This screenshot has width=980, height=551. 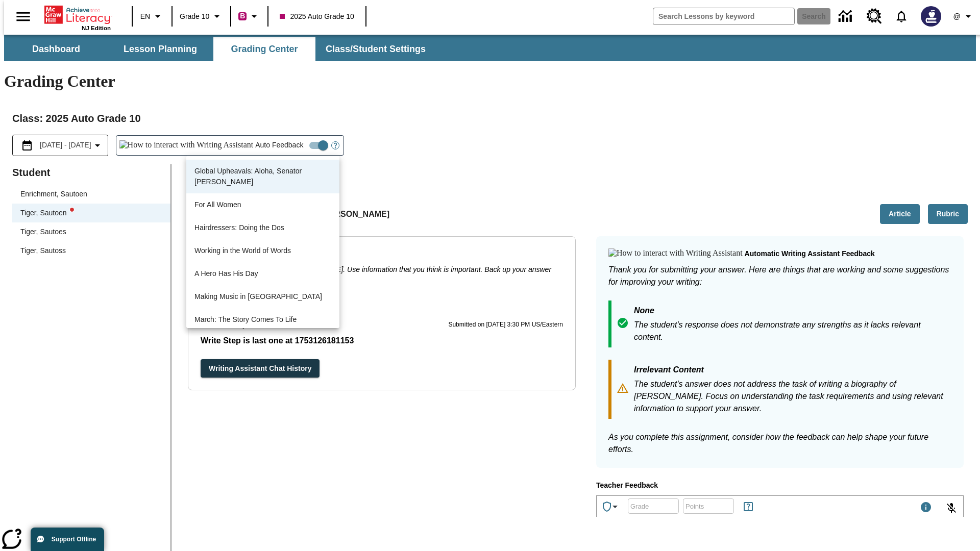 I want to click on body: Type your response here., so click(x=76, y=12).